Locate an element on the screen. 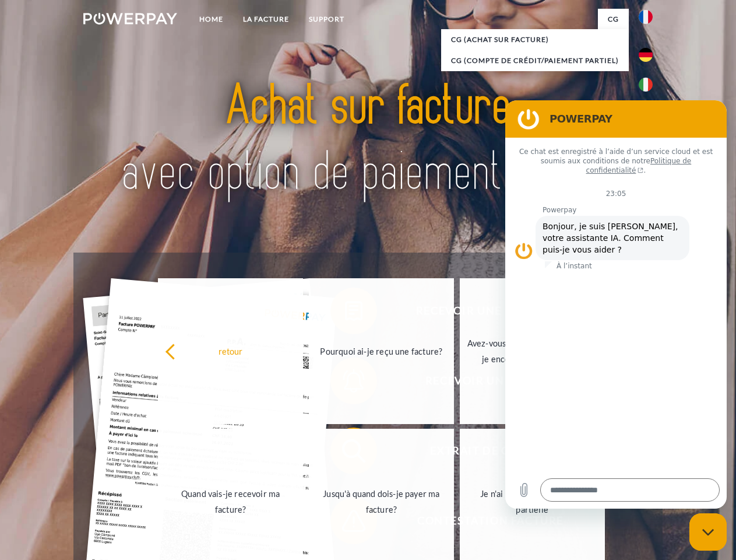 The image size is (736, 560). div: Avez-vous reçu mes paiements, ai-je encore un solde ouvert? is located at coordinates (532, 351).